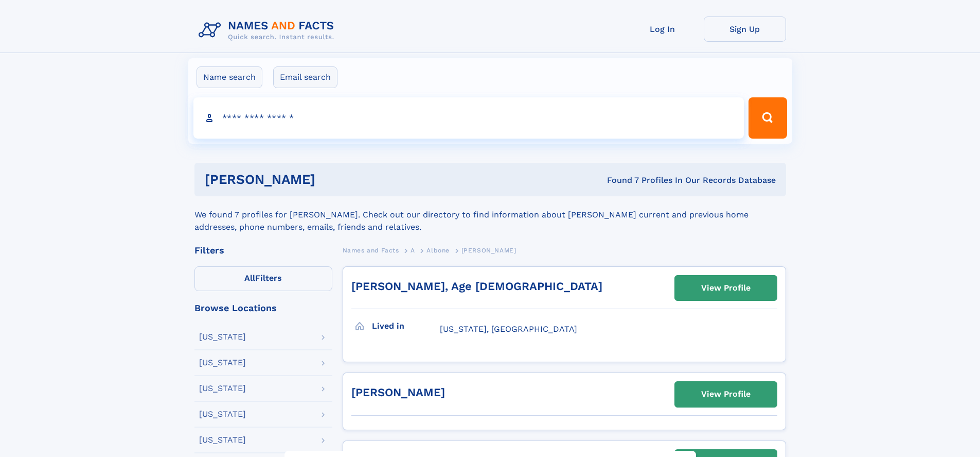 The width and height of the screenshot is (980, 457). I want to click on span: Albone, so click(438, 250).